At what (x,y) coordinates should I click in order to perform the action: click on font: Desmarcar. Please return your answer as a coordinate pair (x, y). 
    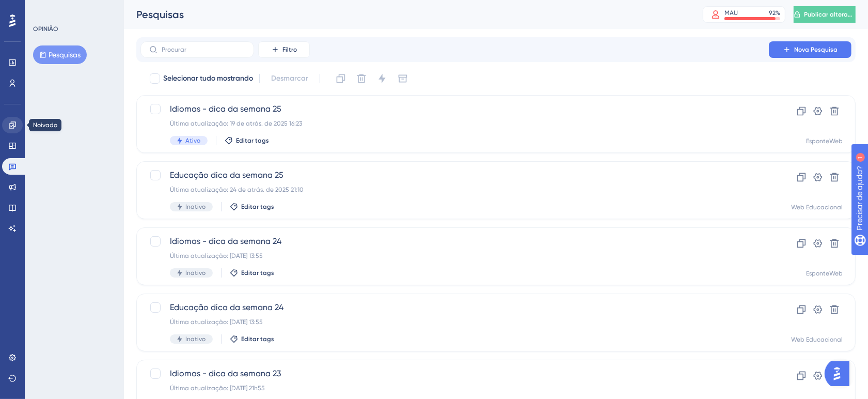
    Looking at the image, I should click on (290, 78).